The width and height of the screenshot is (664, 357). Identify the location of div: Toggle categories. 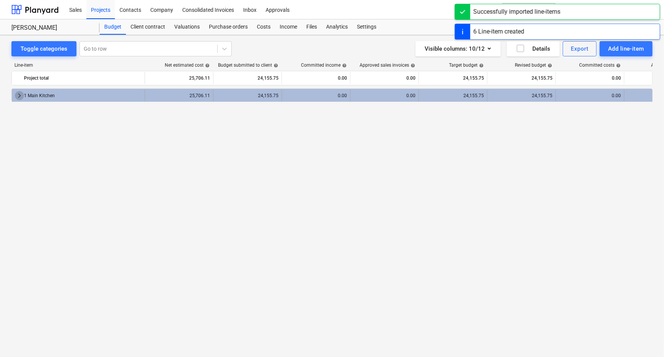
(44, 49).